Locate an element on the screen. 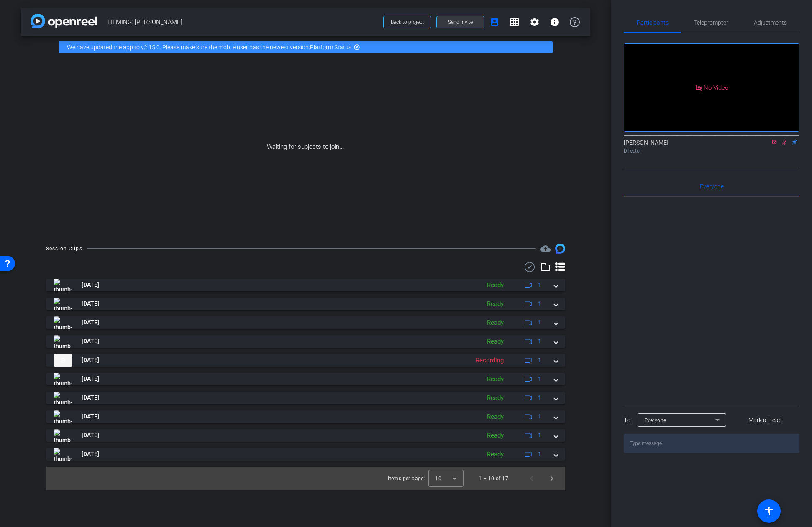 This screenshot has width=812, height=527. a: Platform Status is located at coordinates (330, 47).